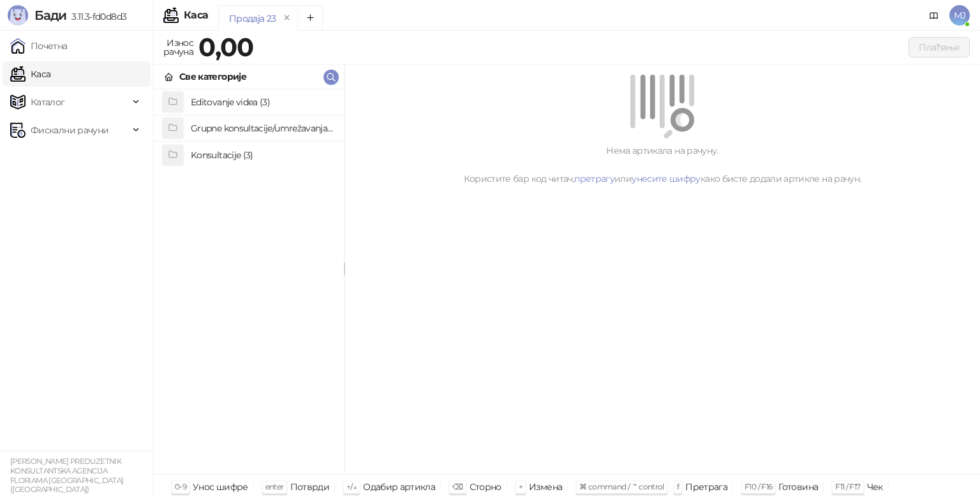 The height and width of the screenshot is (499, 980). I want to click on div: Каса, so click(196, 15).